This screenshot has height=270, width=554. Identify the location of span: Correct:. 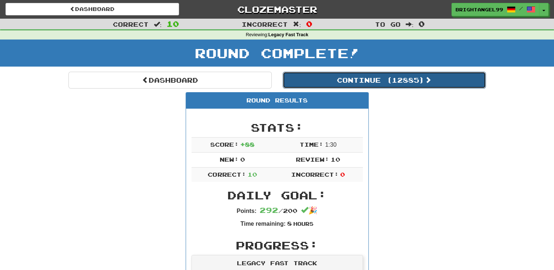
(227, 174).